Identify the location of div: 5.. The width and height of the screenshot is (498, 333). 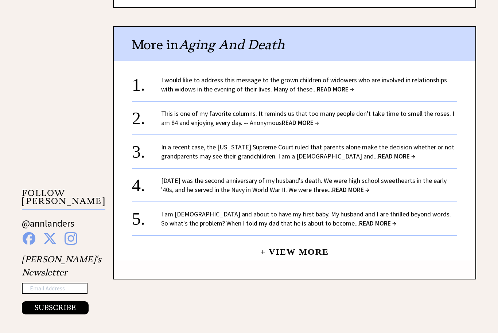
(146, 216).